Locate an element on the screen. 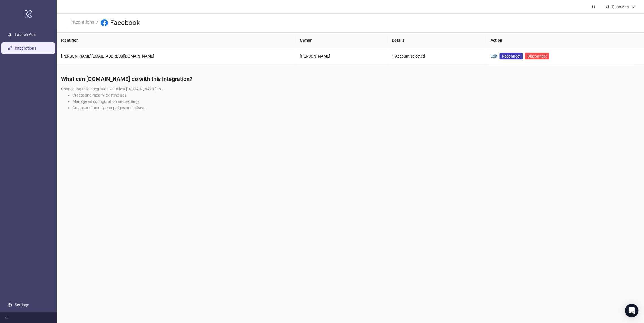 This screenshot has width=644, height=323. span: down is located at coordinates (633, 7).